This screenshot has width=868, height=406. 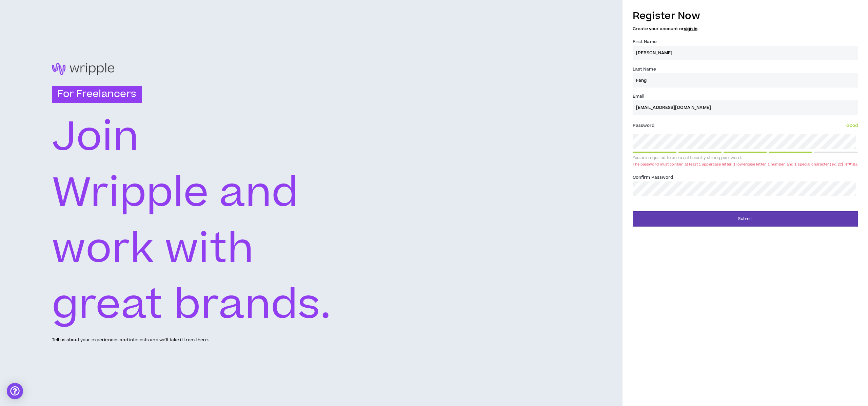 I want to click on p: Tell us about your experiences and interests and we'll take it from there., so click(x=130, y=339).